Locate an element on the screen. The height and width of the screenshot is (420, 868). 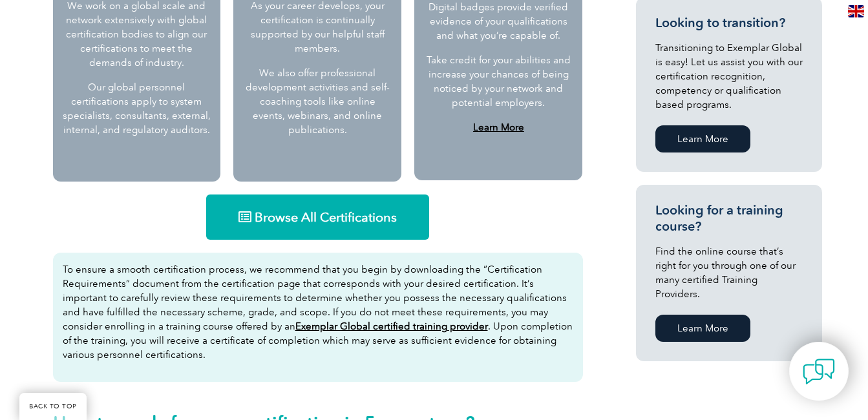
a: Browse All Certifications is located at coordinates (317, 217).